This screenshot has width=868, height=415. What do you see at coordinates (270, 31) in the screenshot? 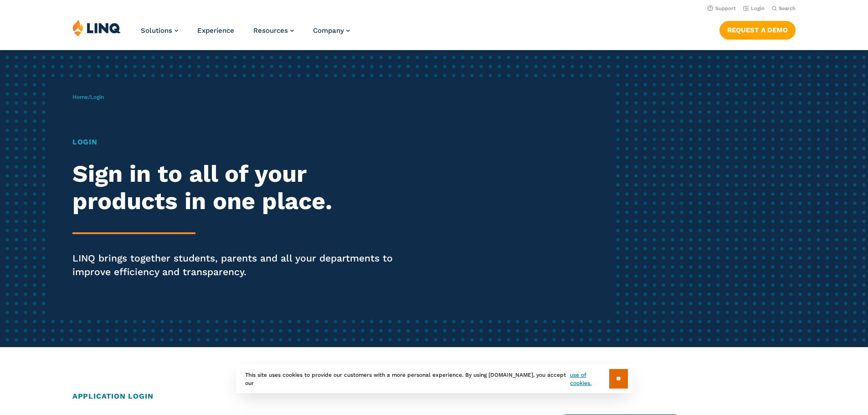
I see `span: Resources` at bounding box center [270, 31].